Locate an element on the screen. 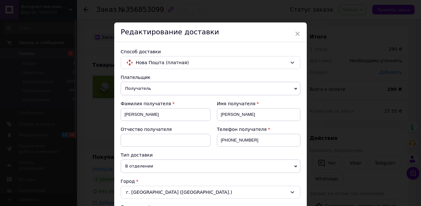 The width and height of the screenshot is (421, 206). div: Способ доставки is located at coordinates (211, 52).